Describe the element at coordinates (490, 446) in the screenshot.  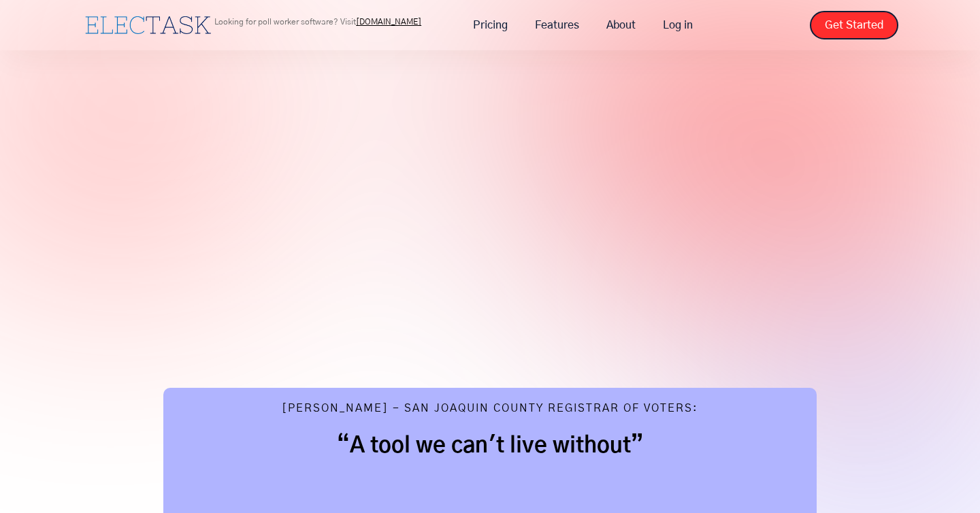
I see `h2: “A tool we can't live without”` at that location.